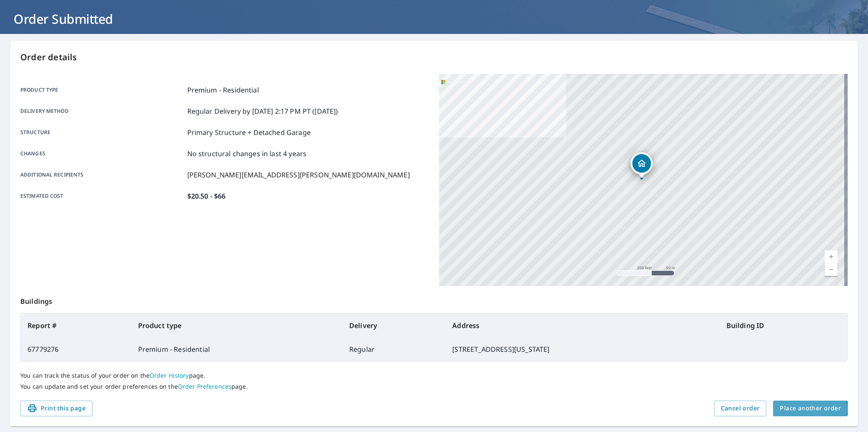 This screenshot has height=432, width=868. Describe the element at coordinates (169, 375) in the screenshot. I see `a: Order History` at that location.